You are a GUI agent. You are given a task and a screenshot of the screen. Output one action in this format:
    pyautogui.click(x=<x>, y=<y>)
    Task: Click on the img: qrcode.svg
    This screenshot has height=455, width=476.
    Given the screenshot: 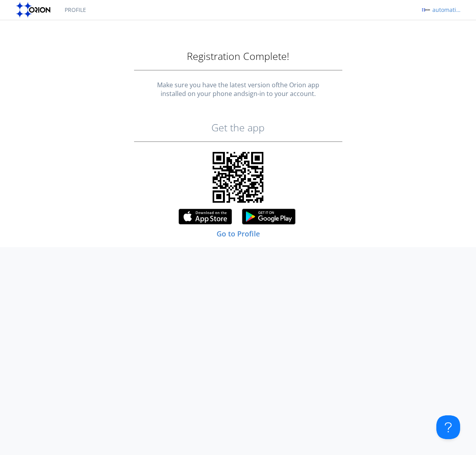 What is the action you would take?
    pyautogui.click(x=238, y=177)
    